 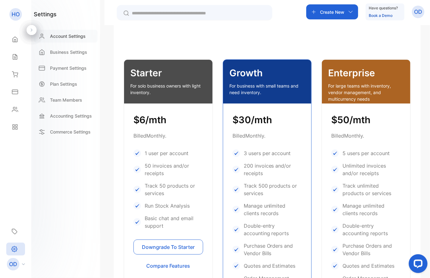 What do you see at coordinates (66, 52) in the screenshot?
I see `a: Business Settings` at bounding box center [66, 52].